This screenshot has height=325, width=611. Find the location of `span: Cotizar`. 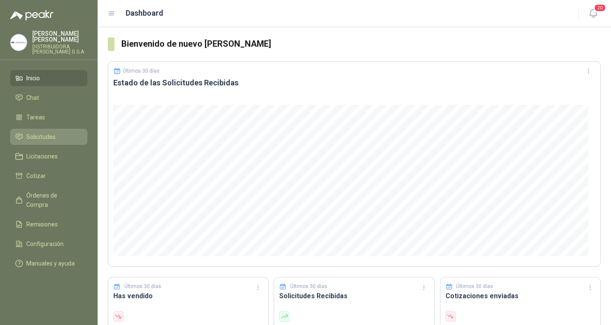

span: Cotizar is located at coordinates (36, 176).